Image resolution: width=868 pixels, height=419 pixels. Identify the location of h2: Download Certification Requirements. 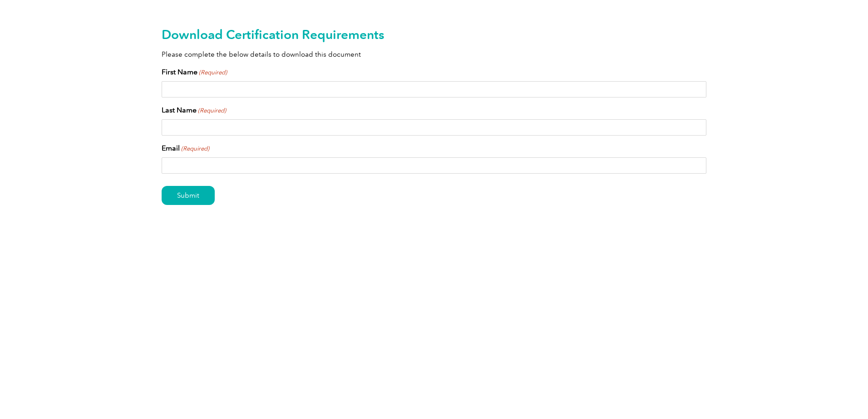
(434, 35).